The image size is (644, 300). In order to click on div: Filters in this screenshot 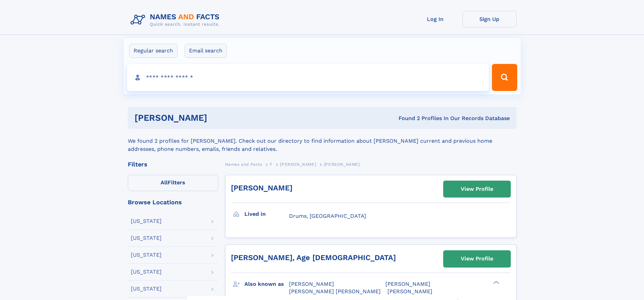, I will do `click(173, 165)`.